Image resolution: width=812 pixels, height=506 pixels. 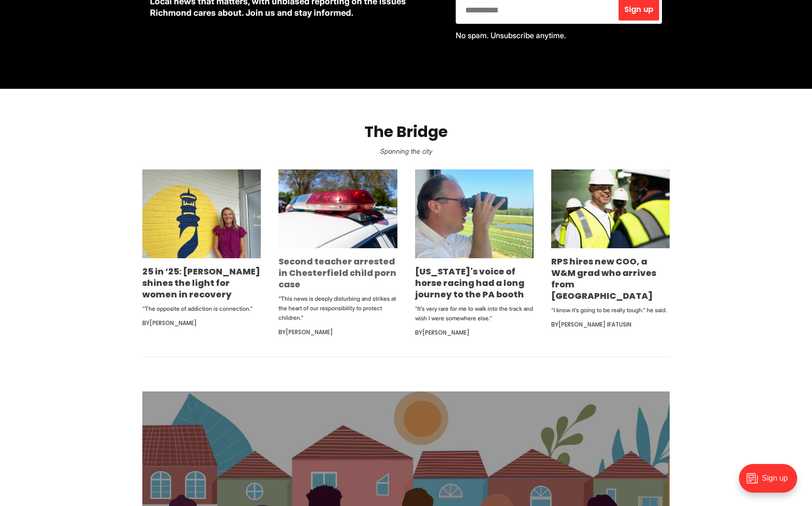 I want to click on img: 25 in ’25: Emily DuBose shines the light for women in recovery, so click(x=202, y=214).